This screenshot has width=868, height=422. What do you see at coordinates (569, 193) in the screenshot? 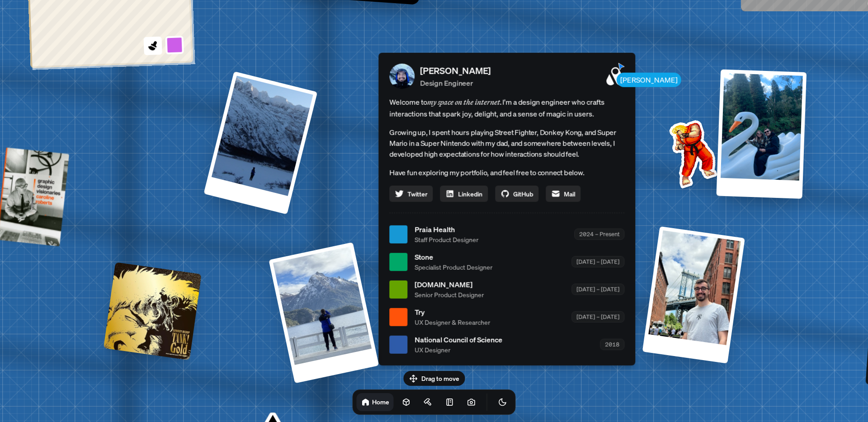
I see `span: Mail` at bounding box center [569, 193].